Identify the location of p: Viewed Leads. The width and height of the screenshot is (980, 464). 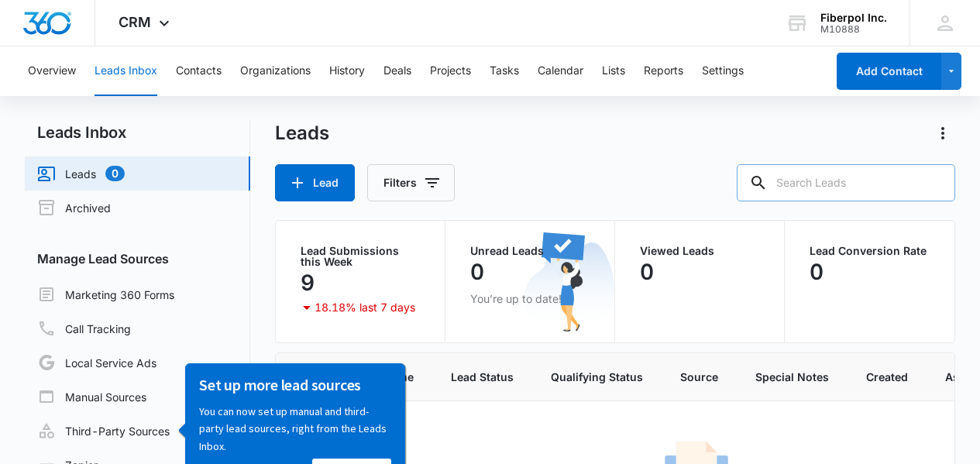
(700, 251).